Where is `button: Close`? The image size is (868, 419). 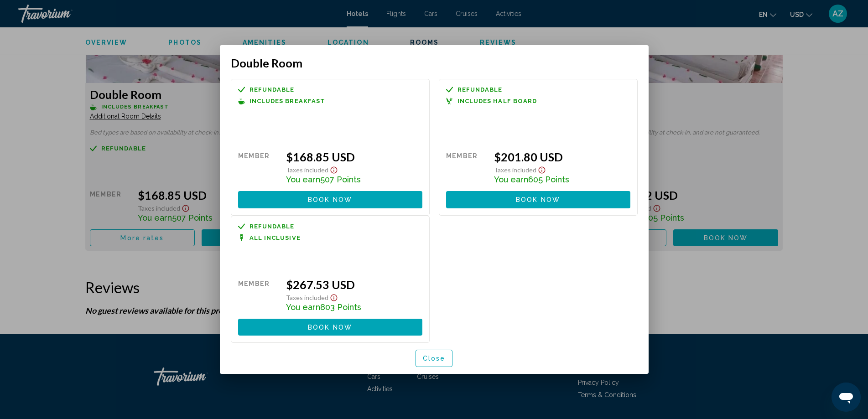 button: Close is located at coordinates (434, 358).